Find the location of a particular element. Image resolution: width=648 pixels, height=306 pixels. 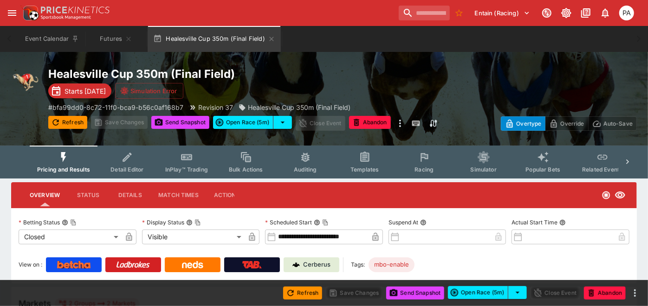

h2: Copy To Clipboard is located at coordinates (220, 74).